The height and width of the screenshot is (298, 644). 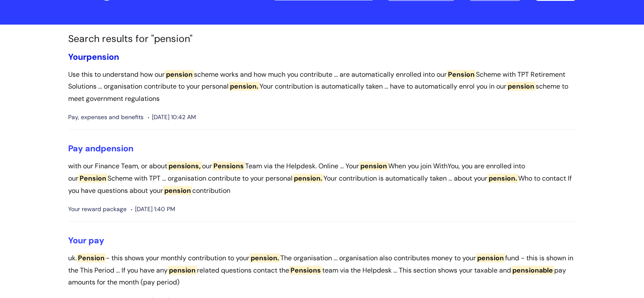 What do you see at coordinates (322, 39) in the screenshot?
I see `h1: Search results for "pension"` at bounding box center [322, 39].